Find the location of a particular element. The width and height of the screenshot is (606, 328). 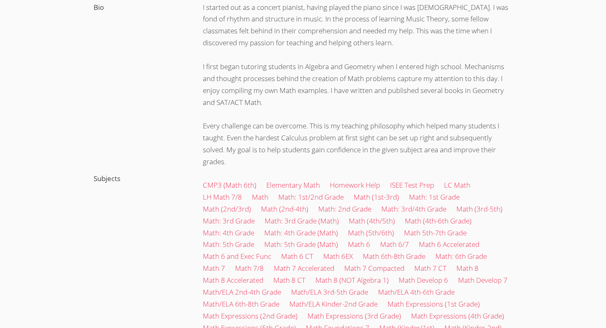

a: Math Expressions (1st Grade) is located at coordinates (433, 304).